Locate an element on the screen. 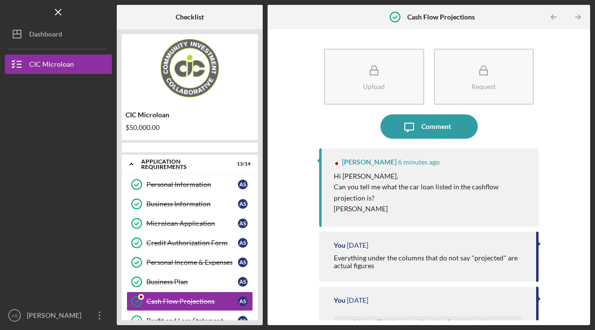 The height and width of the screenshot is (330, 595). time: 2025-10-08 17:15 is located at coordinates (419, 162).